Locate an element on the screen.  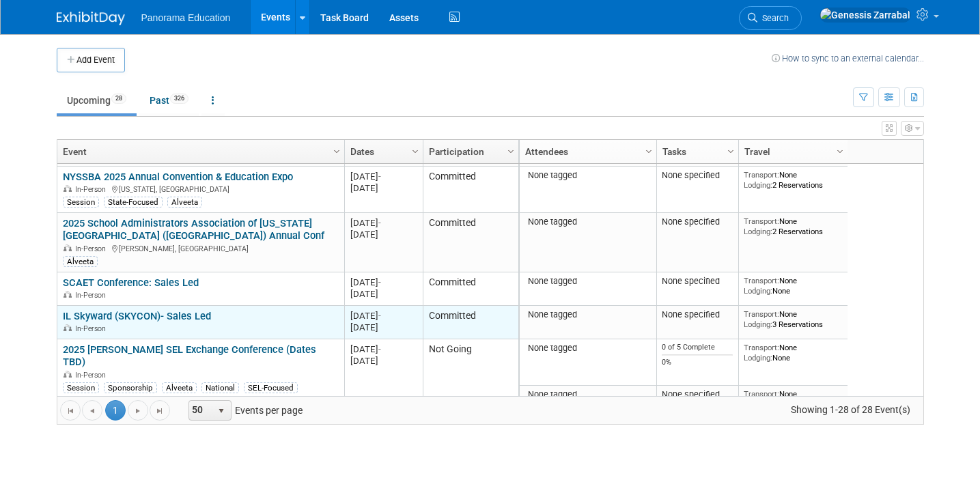
a: Participation is located at coordinates (469, 151).